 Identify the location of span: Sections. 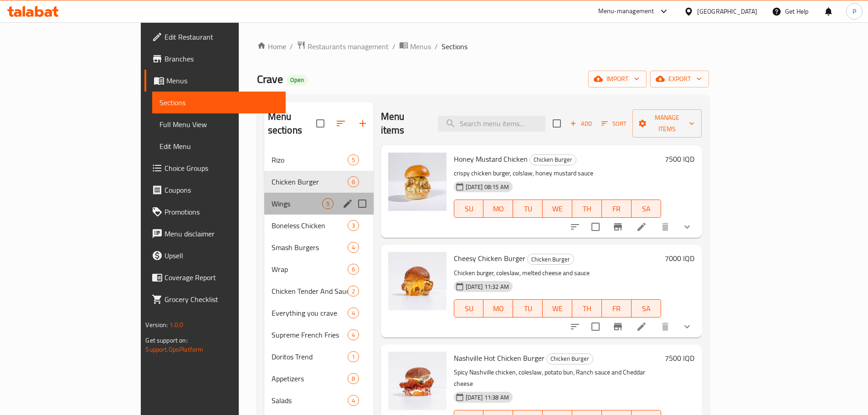
(219, 103).